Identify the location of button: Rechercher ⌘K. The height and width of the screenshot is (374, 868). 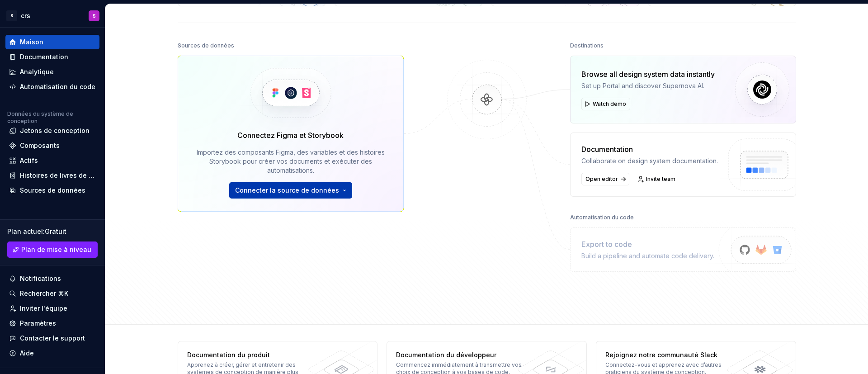
(52, 294).